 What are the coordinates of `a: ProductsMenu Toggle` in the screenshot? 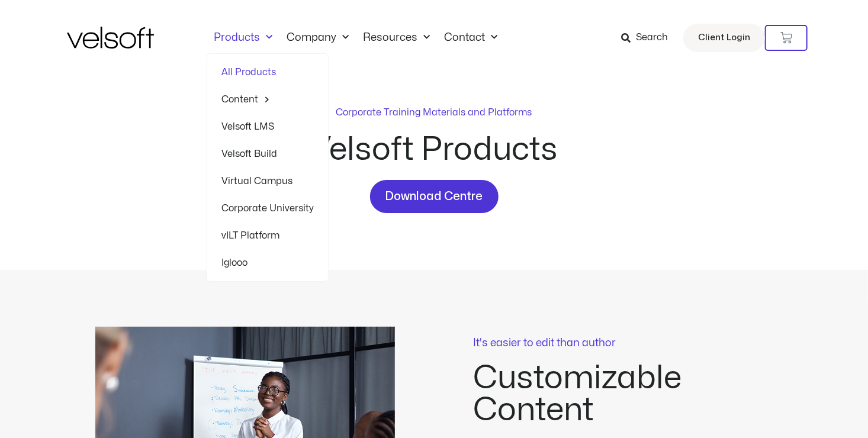 It's located at (243, 38).